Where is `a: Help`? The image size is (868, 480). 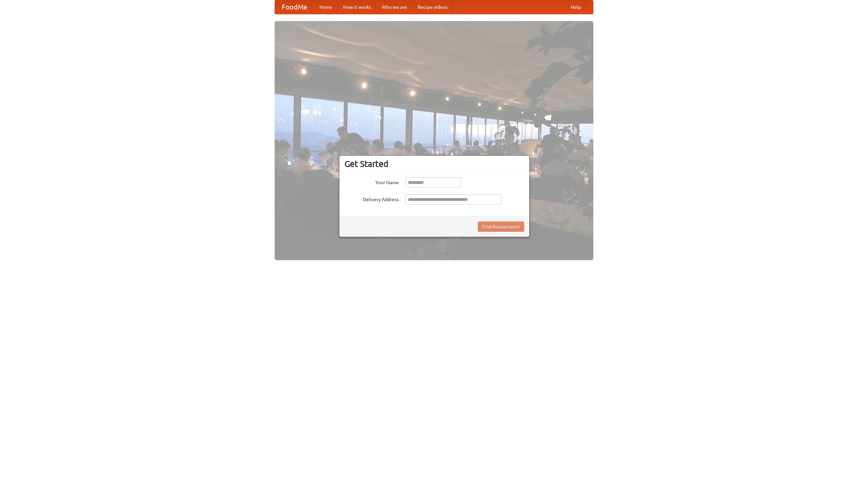 a: Help is located at coordinates (575, 7).